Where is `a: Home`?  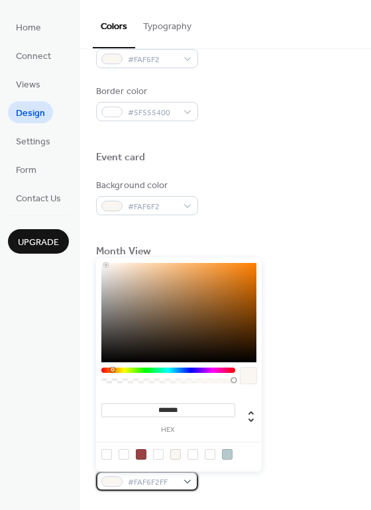
a: Home is located at coordinates (28, 26).